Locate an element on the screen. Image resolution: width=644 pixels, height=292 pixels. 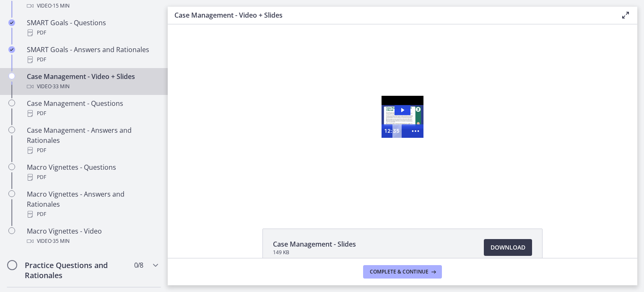
div: Macro Vignettes - Video is located at coordinates (92, 236).